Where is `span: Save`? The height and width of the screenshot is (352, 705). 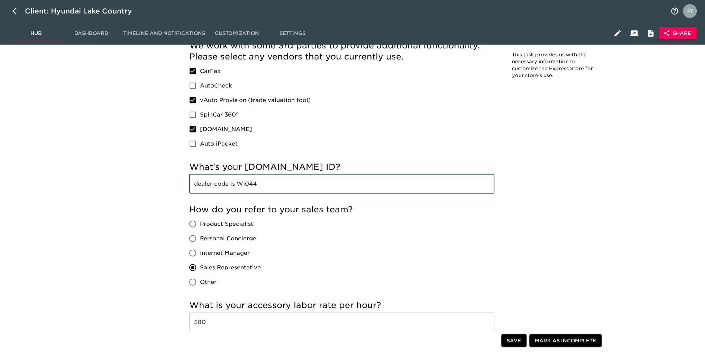
span: Save is located at coordinates (514, 340).